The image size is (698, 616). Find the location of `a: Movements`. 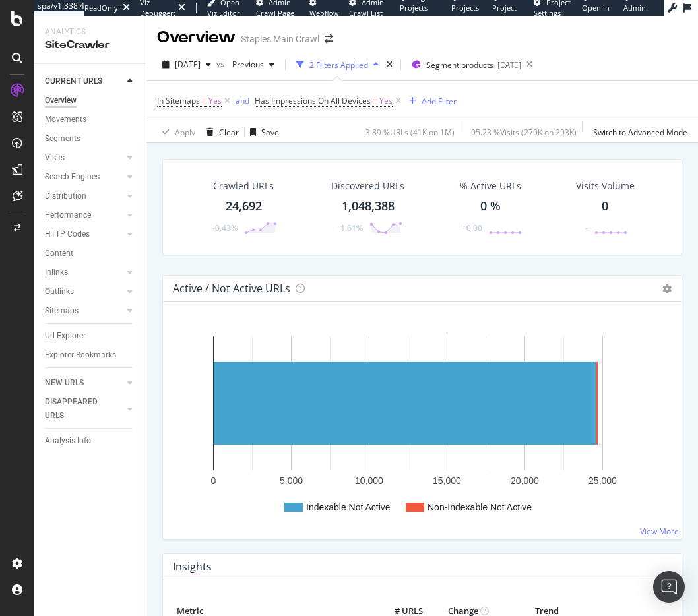

a: Movements is located at coordinates (91, 120).